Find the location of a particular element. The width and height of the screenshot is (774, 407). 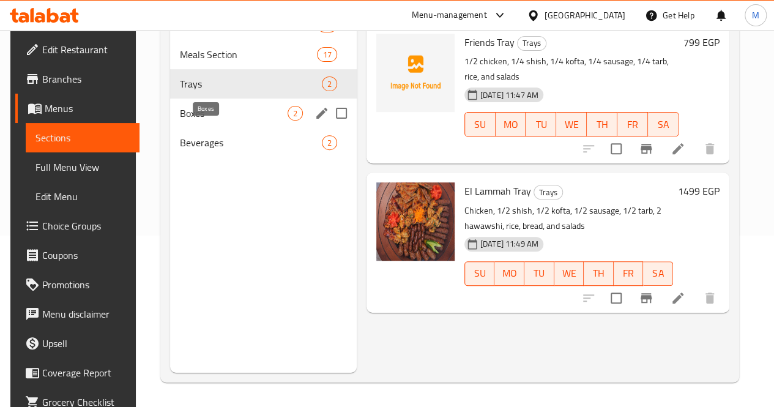

span: Friends Tray is located at coordinates (489, 42).